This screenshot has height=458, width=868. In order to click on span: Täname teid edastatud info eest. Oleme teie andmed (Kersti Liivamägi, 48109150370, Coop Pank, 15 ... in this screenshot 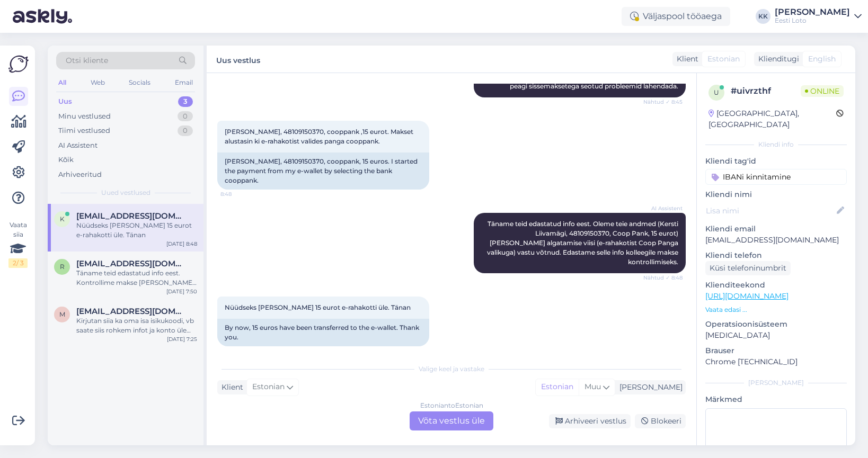, I will do `click(584, 243)`.